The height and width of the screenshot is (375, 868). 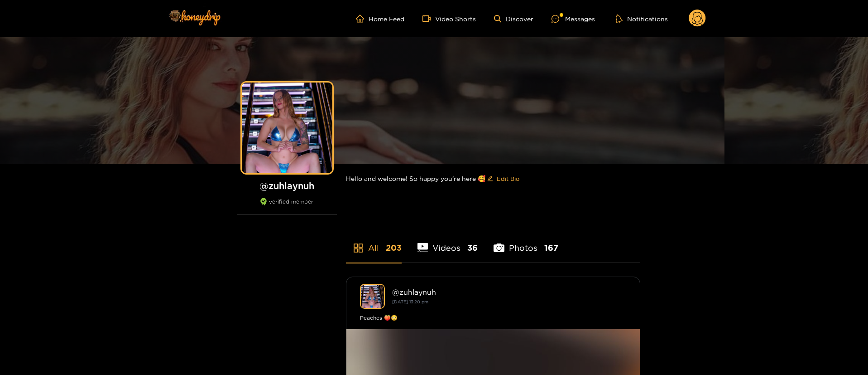 I want to click on span: 36, so click(x=472, y=247).